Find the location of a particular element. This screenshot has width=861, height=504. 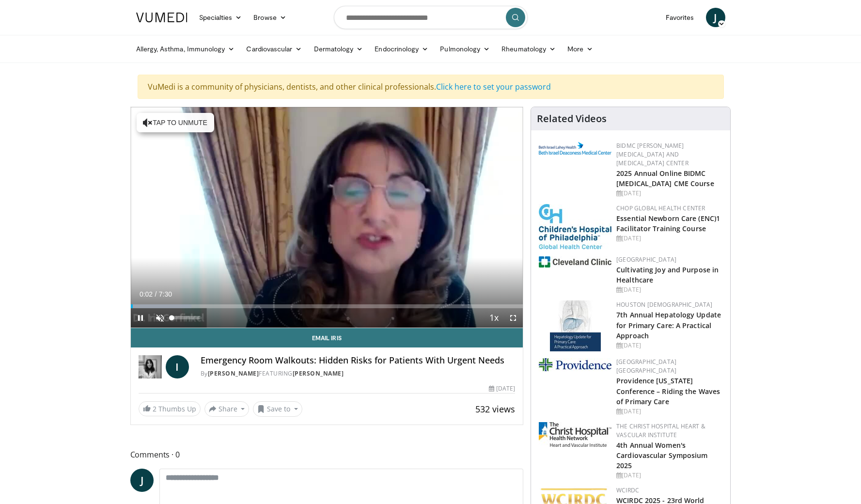

img: Dr. Iris Gorfinkel is located at coordinates (150, 367).